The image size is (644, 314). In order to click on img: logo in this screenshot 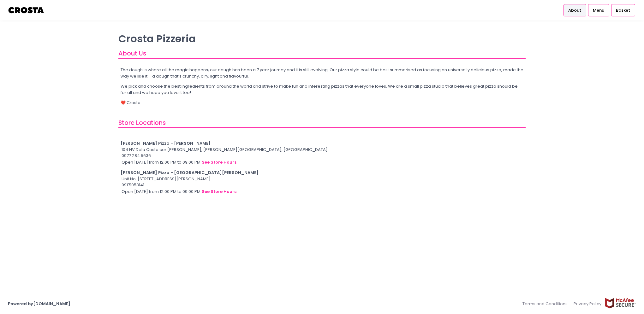, I will do `click(26, 10)`.